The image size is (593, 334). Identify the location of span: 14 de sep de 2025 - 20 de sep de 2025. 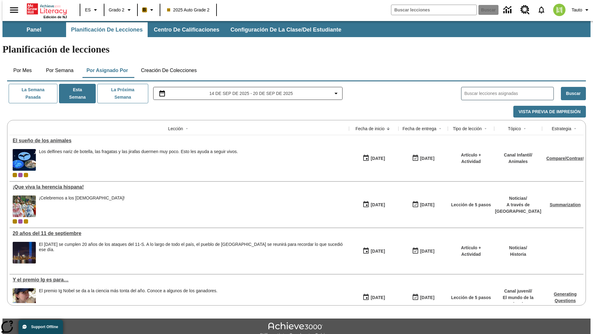
(251, 93).